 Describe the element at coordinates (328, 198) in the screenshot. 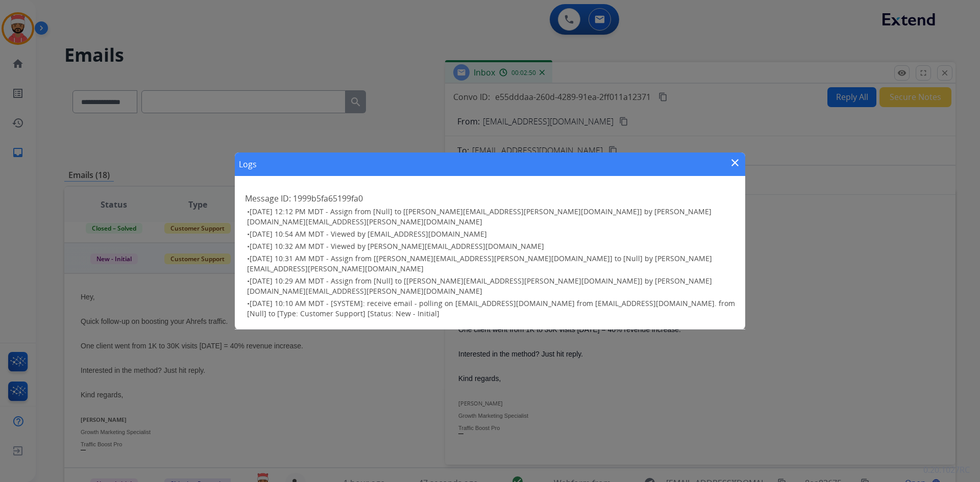

I see `span: 1999b5fa65199fa0` at that location.